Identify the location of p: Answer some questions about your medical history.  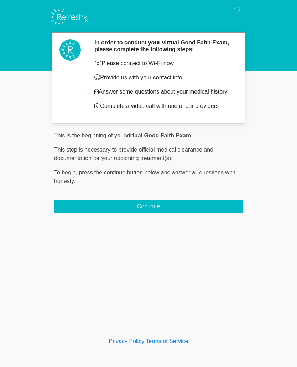
(163, 92).